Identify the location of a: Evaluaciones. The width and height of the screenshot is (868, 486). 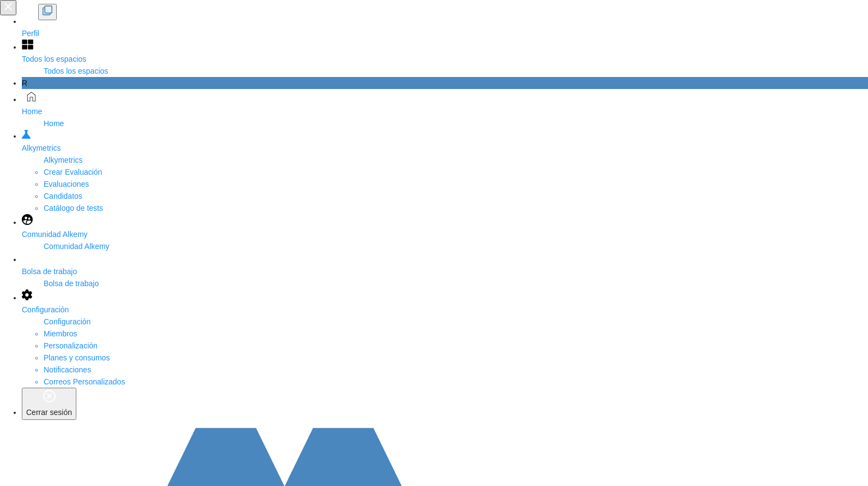
(66, 184).